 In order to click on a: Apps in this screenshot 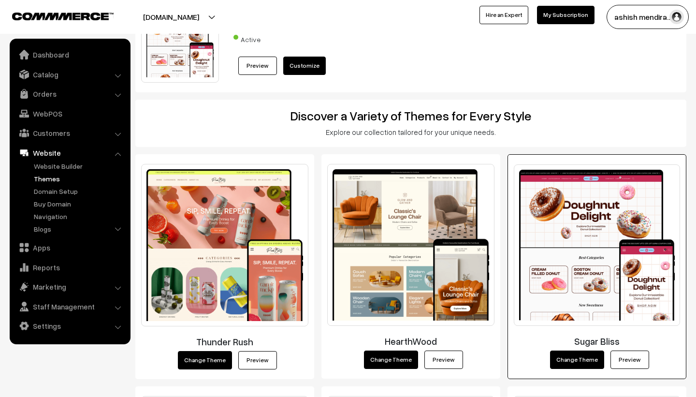, I will do `click(70, 247)`.